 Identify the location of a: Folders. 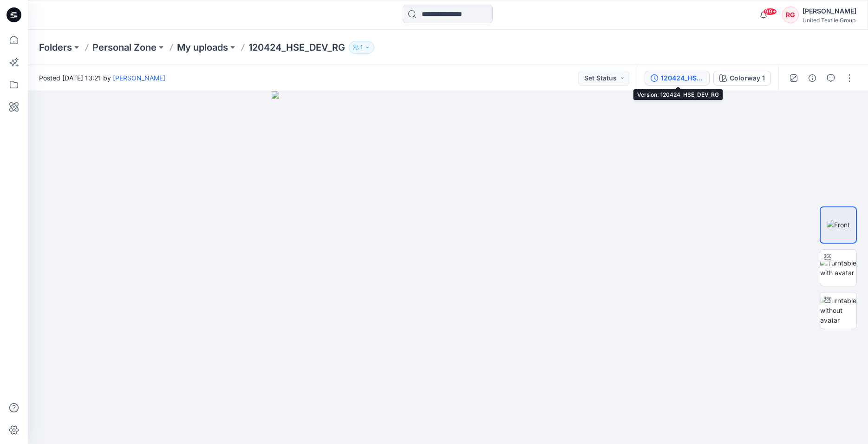
(55, 48).